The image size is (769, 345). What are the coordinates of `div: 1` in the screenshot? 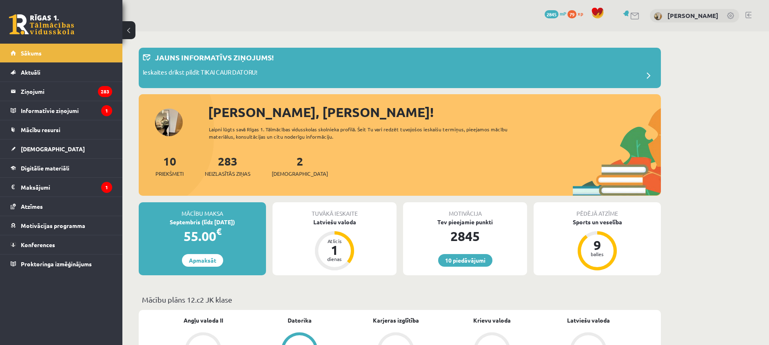 It's located at (334, 250).